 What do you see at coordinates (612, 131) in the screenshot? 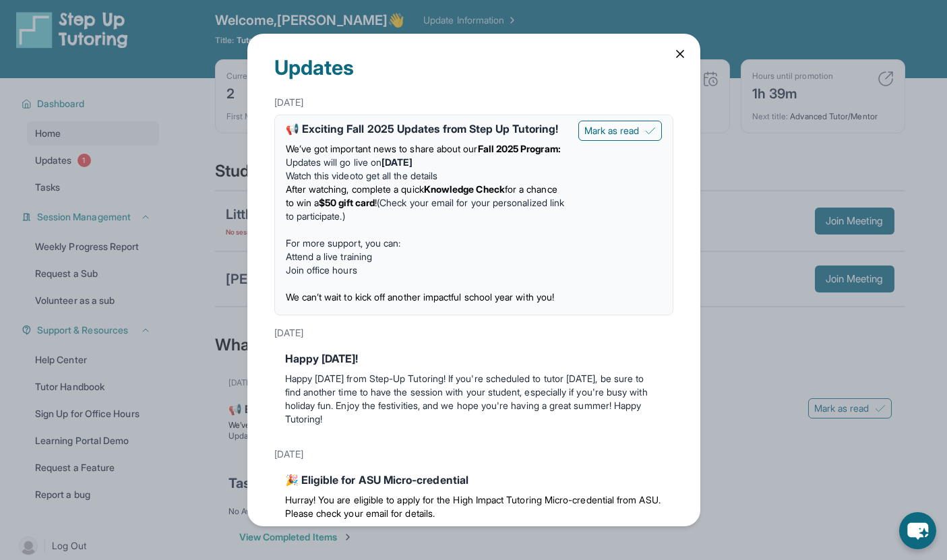
I see `span: Mark as read` at bounding box center [612, 131].